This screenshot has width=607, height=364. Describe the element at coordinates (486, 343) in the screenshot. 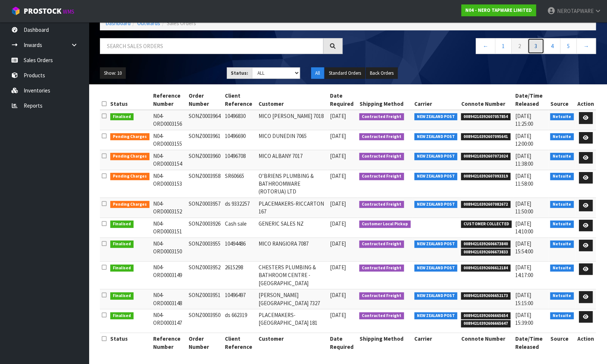

I see `th: Connote Number` at that location.